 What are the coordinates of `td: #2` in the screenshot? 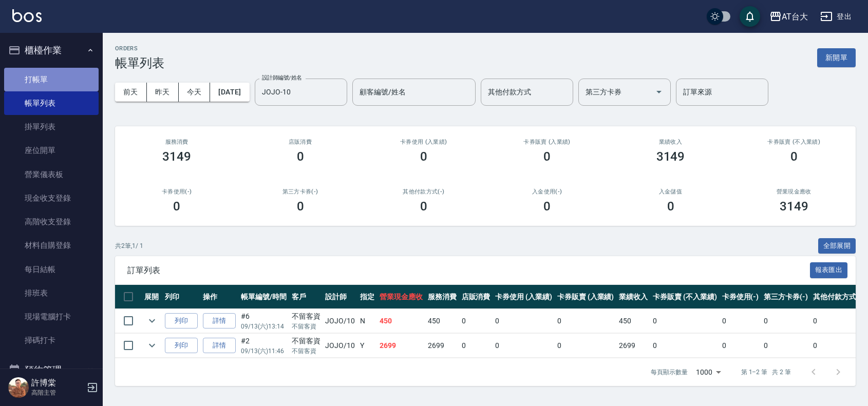 It's located at (263, 345).